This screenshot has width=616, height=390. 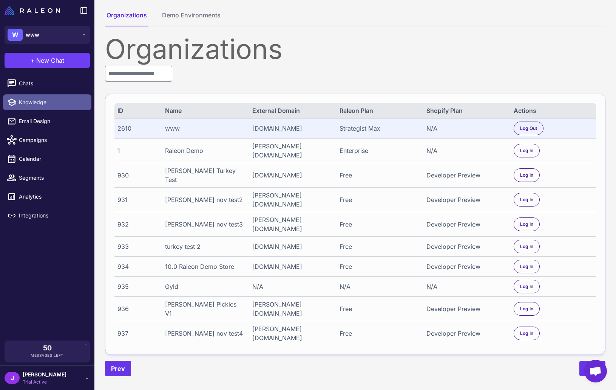 What do you see at coordinates (205, 111) in the screenshot?
I see `div: Name` at bounding box center [205, 111].